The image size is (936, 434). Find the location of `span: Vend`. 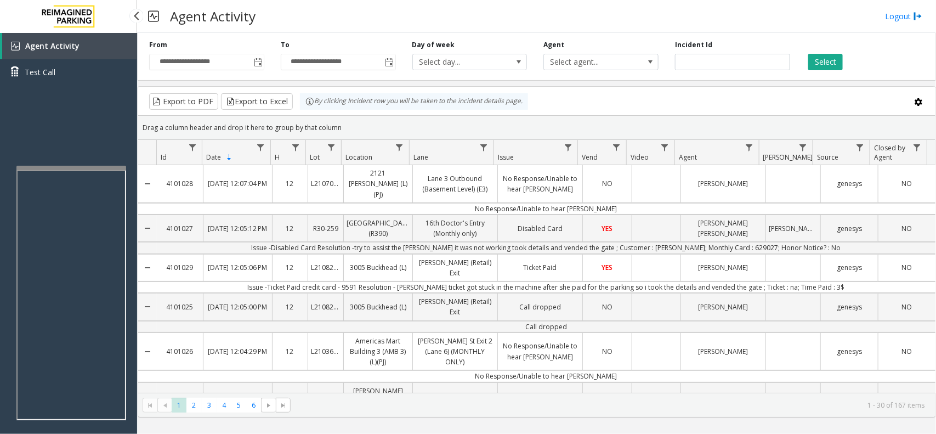

span: Vend is located at coordinates (590, 157).